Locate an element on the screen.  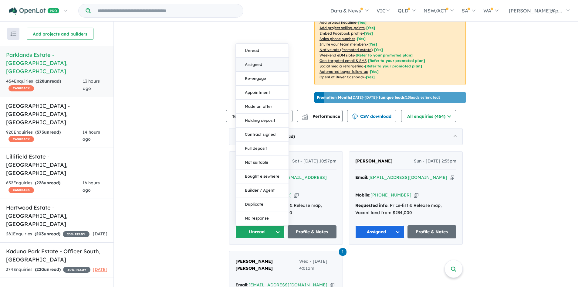
u: OpenLot Buyer Cashback is located at coordinates (342, 77).